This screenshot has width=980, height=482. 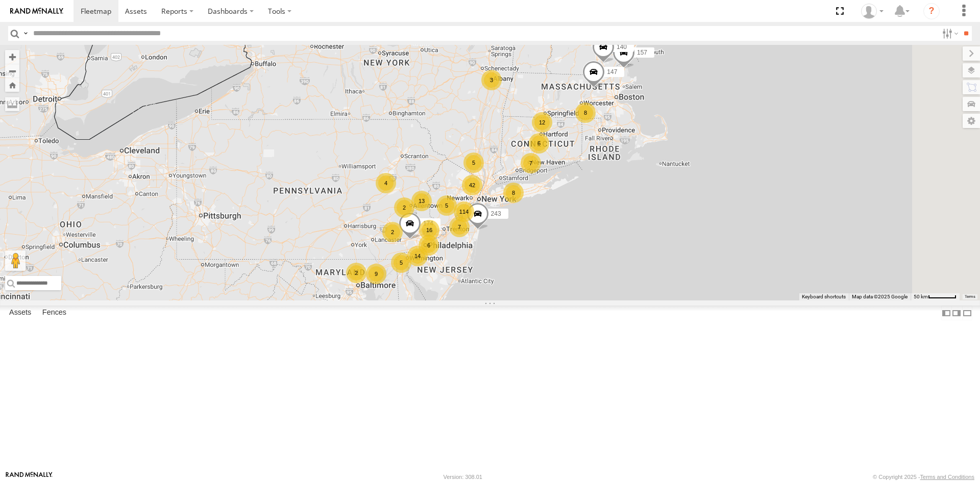 What do you see at coordinates (20, 313) in the screenshot?
I see `label: Assets` at bounding box center [20, 313].